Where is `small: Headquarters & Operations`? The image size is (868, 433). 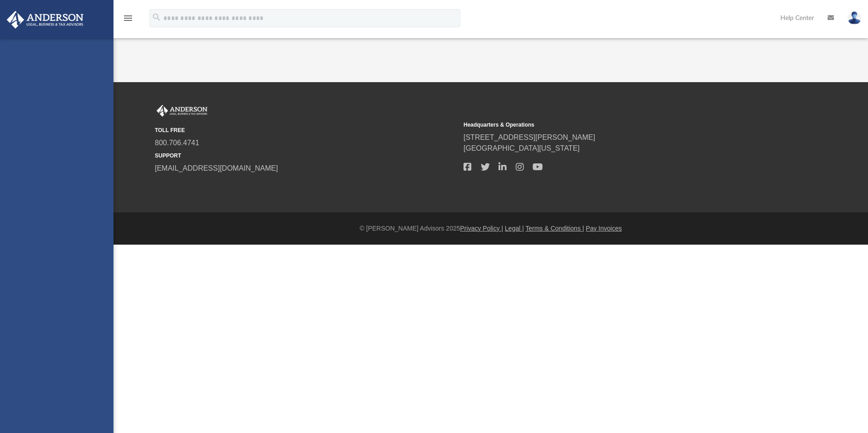
small: Headquarters & Operations is located at coordinates (615, 125).